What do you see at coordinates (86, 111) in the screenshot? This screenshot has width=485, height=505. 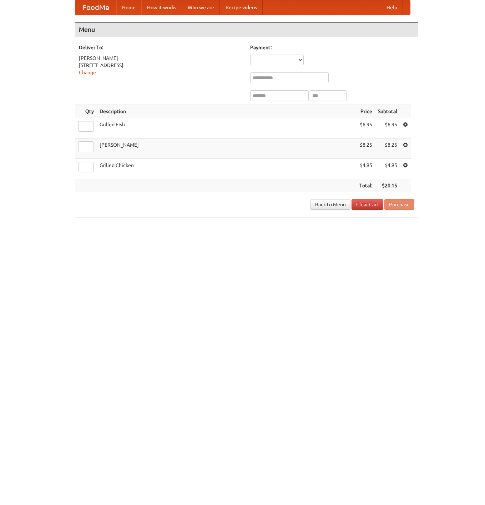 I see `th: Qty` at bounding box center [86, 111].